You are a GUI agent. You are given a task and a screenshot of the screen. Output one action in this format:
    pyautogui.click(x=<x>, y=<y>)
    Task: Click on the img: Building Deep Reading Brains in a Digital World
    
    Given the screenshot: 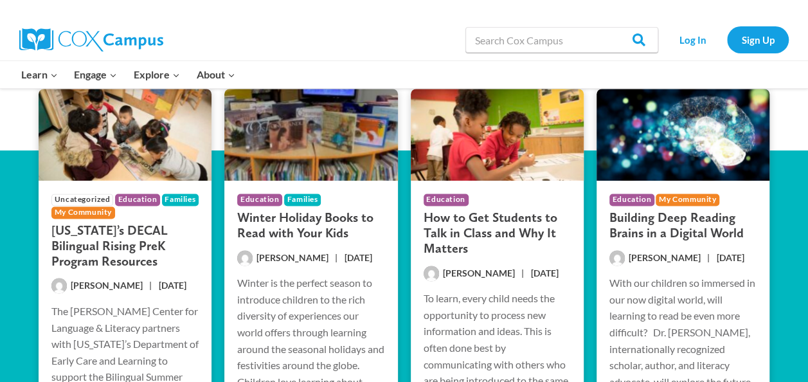 What is the action you would take?
    pyautogui.click(x=683, y=134)
    